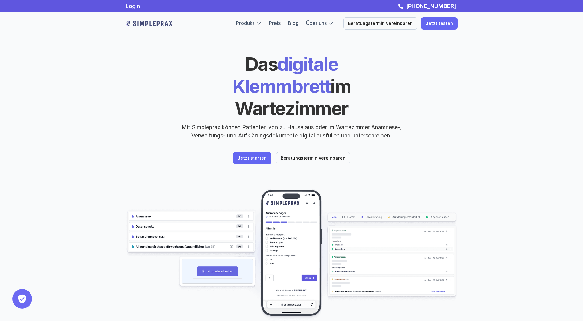 Image resolution: width=583 pixels, height=321 pixels. What do you see at coordinates (439, 23) in the screenshot?
I see `p: Jetzt testen` at bounding box center [439, 23].